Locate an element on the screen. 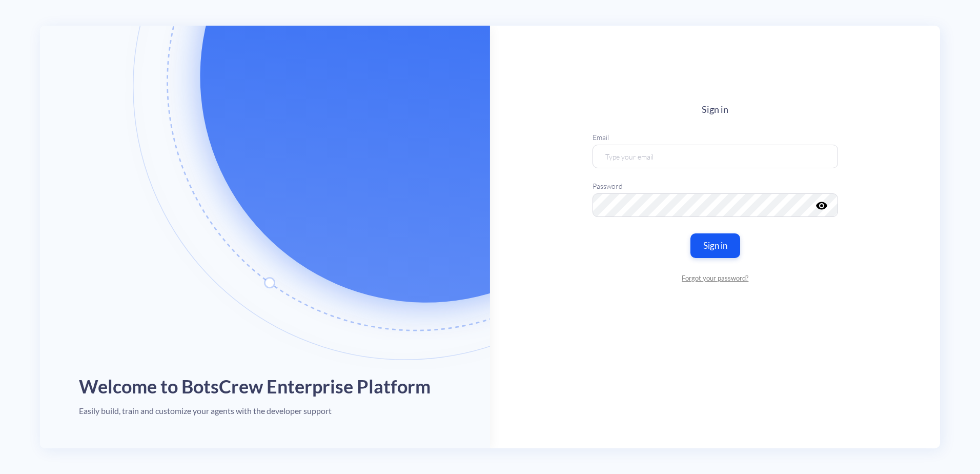 The height and width of the screenshot is (474, 980). label: Password is located at coordinates (715, 186).